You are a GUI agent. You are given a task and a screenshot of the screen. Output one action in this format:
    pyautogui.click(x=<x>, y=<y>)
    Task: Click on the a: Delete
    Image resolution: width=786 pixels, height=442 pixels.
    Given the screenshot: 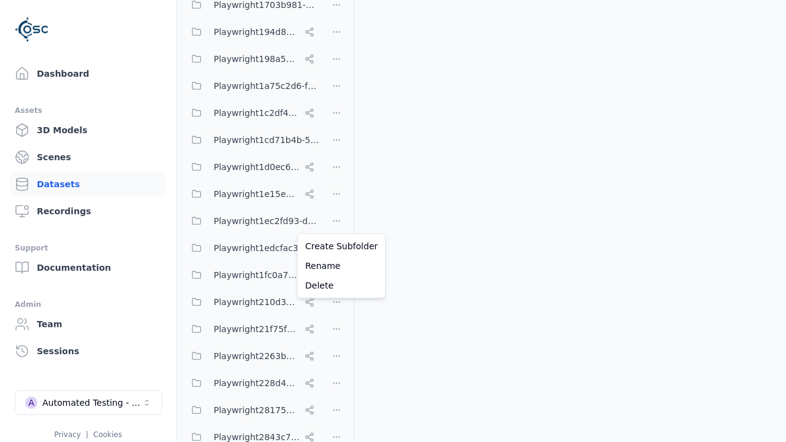 What is the action you would take?
    pyautogui.click(x=342, y=286)
    